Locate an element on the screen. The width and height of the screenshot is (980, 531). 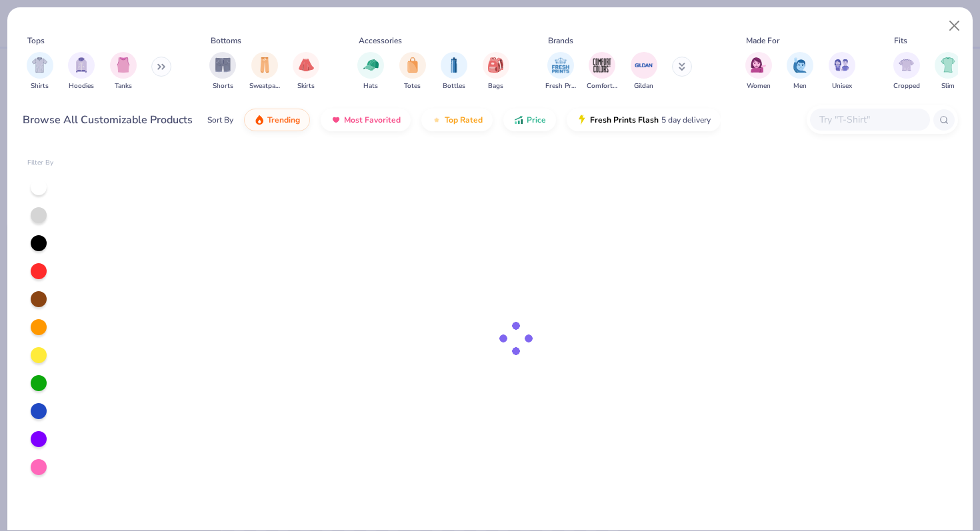
div: filter for Totes is located at coordinates (413, 71).